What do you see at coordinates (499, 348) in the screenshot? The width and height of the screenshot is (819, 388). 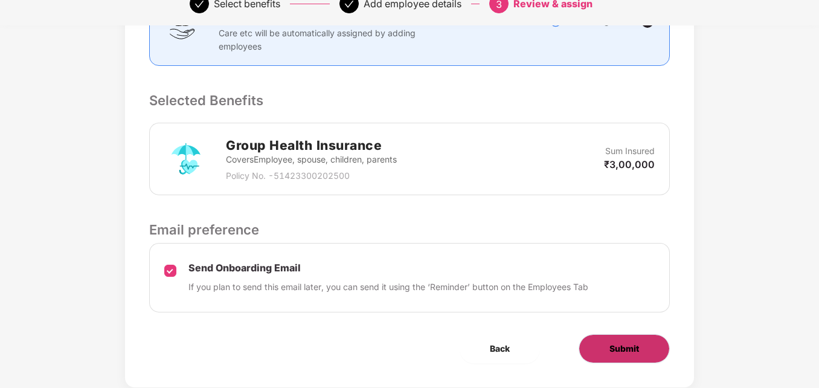 I see `span: Back` at bounding box center [499, 348].